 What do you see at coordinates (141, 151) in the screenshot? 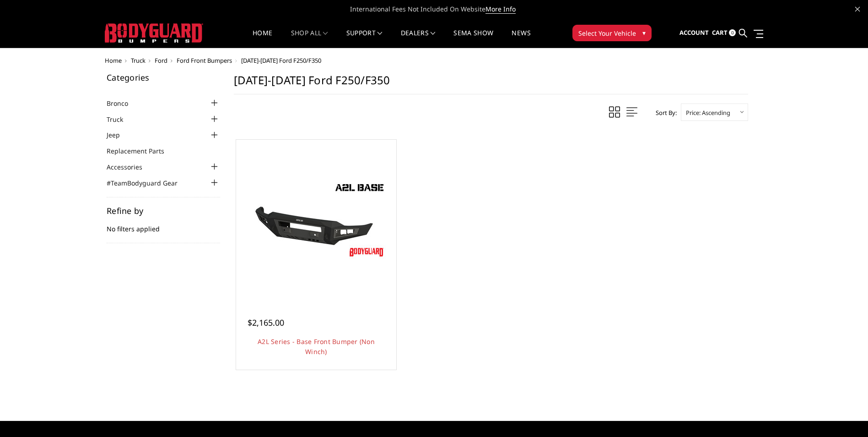
I see `a: Replacement Parts` at bounding box center [141, 151].